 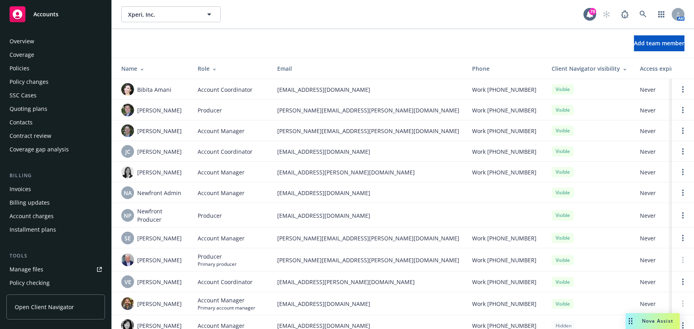 What do you see at coordinates (19, 68) in the screenshot?
I see `div: Policies` at bounding box center [19, 68].